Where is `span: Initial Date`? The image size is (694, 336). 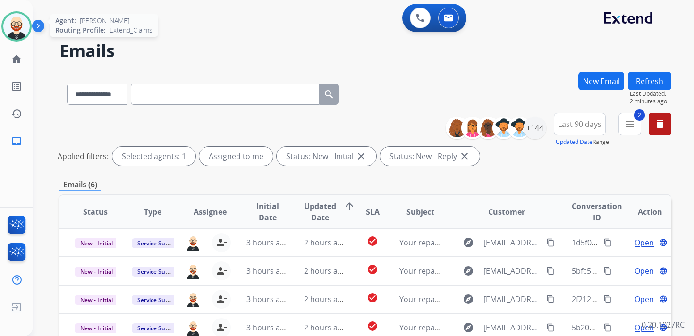
span: Initial Date is located at coordinates (267, 212).